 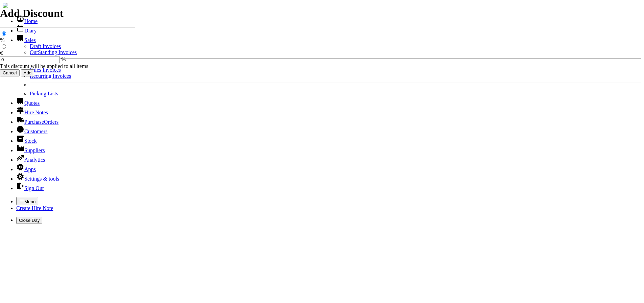 I want to click on button: Menu, so click(x=27, y=201).